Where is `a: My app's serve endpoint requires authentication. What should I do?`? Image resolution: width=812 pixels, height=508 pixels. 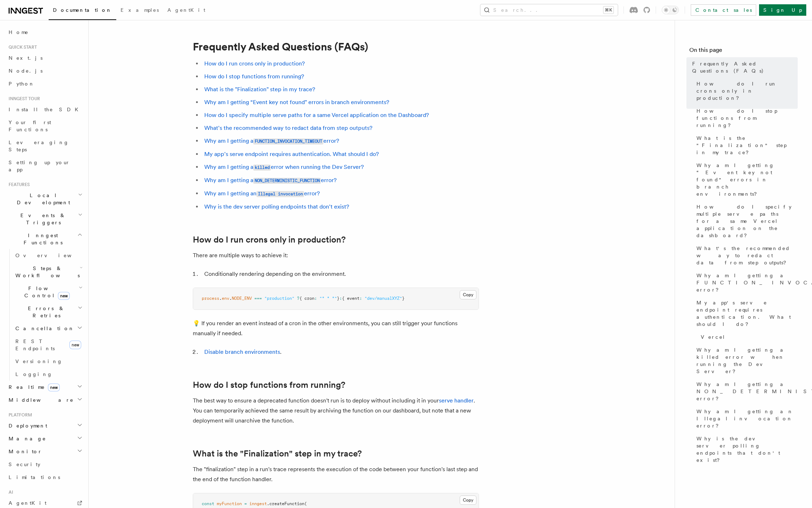
a: My app's serve endpoint requires authentication. What should I do? is located at coordinates (292, 154).